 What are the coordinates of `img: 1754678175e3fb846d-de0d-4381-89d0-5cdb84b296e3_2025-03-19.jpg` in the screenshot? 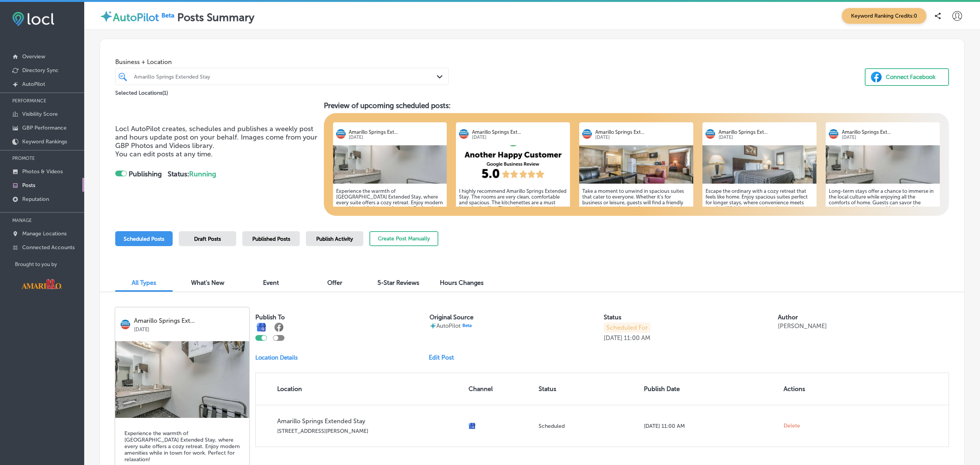 It's located at (636, 164).